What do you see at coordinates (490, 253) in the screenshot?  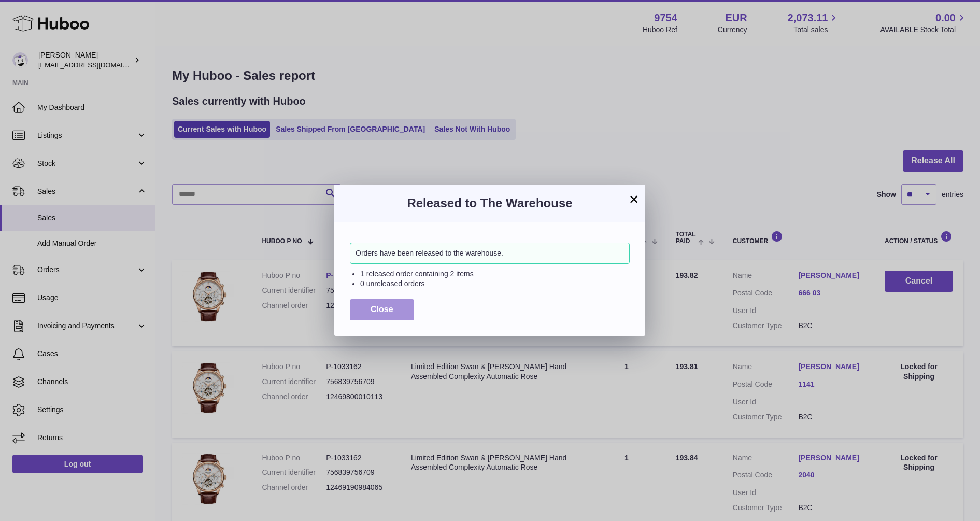 I see `div: Orders have been released to the warehouse.` at bounding box center [490, 253].